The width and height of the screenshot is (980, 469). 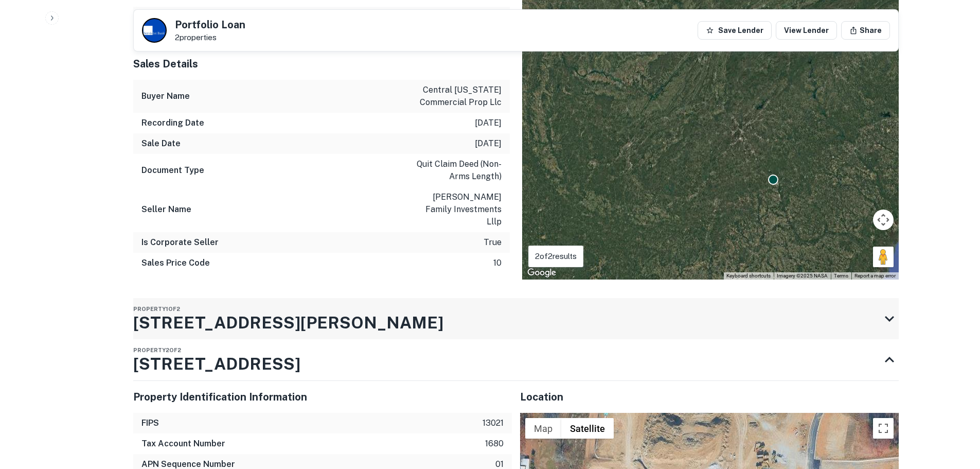 What do you see at coordinates (542, 273) in the screenshot?
I see `a: Open this area in Google Maps (opens a new window)` at bounding box center [542, 273].